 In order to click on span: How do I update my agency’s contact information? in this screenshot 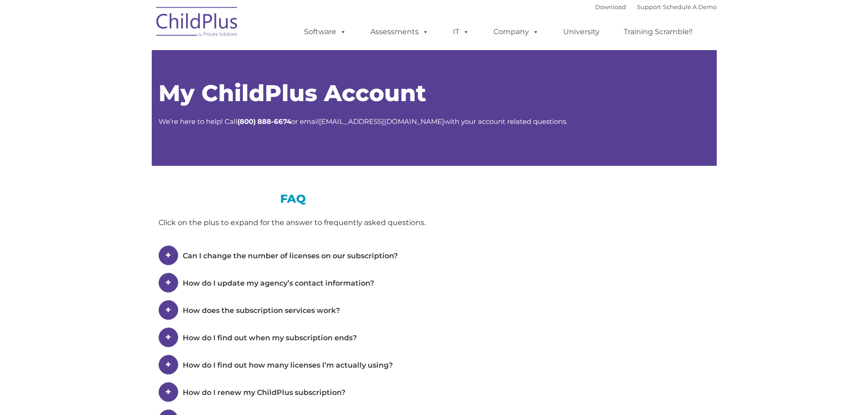, I will do `click(278, 283)`.